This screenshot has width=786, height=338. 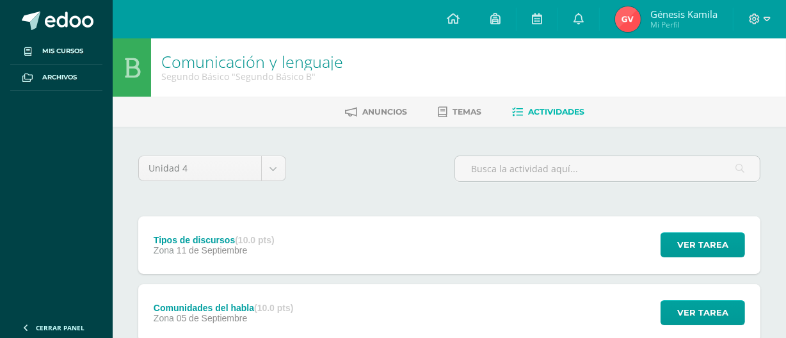 What do you see at coordinates (548, 112) in the screenshot?
I see `a: Actividades` at bounding box center [548, 112].